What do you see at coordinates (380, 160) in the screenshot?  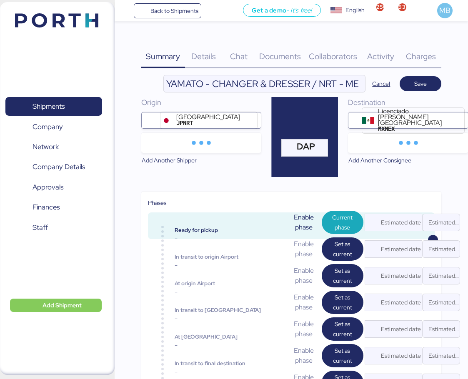 I see `span: Add Another Consignee` at bounding box center [380, 160].